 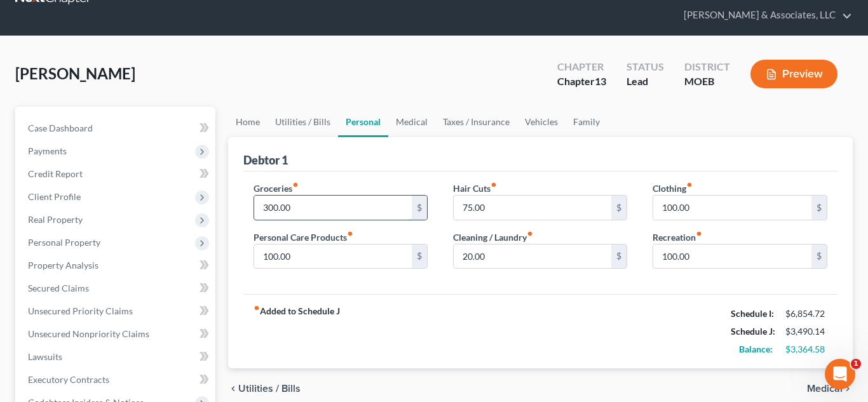 What do you see at coordinates (586, 122) in the screenshot?
I see `a: Family` at bounding box center [586, 122].